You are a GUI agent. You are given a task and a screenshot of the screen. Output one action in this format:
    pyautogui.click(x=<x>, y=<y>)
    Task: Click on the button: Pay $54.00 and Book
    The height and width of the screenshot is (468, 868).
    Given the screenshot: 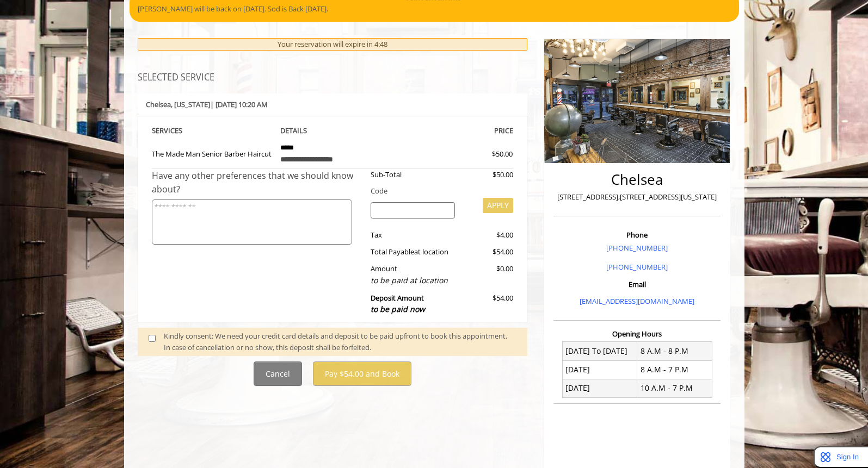 What is the action you would take?
    pyautogui.click(x=362, y=374)
    